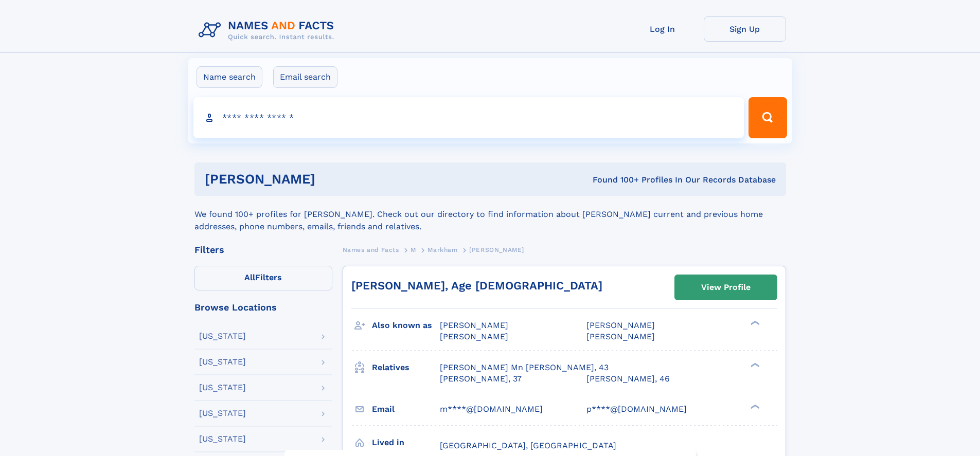 The height and width of the screenshot is (456, 980). What do you see at coordinates (663, 29) in the screenshot?
I see `a: Log In` at bounding box center [663, 29].